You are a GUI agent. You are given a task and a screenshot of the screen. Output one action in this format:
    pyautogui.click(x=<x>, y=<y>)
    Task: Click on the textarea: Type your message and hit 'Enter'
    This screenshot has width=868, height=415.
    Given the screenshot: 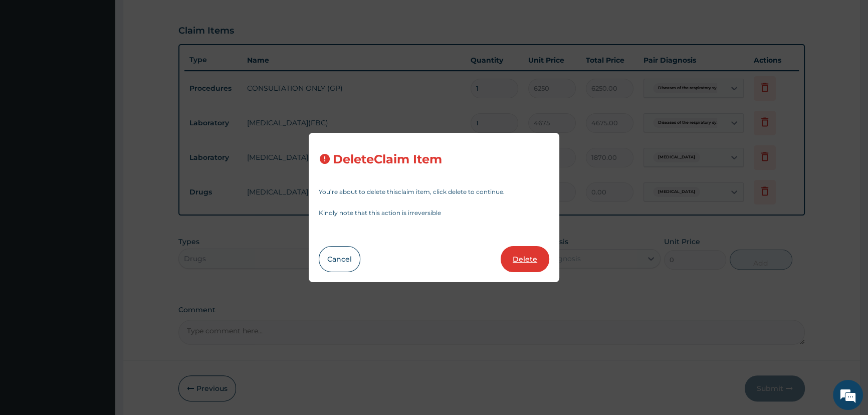 What is the action you would take?
    pyautogui.click(x=98, y=291)
    